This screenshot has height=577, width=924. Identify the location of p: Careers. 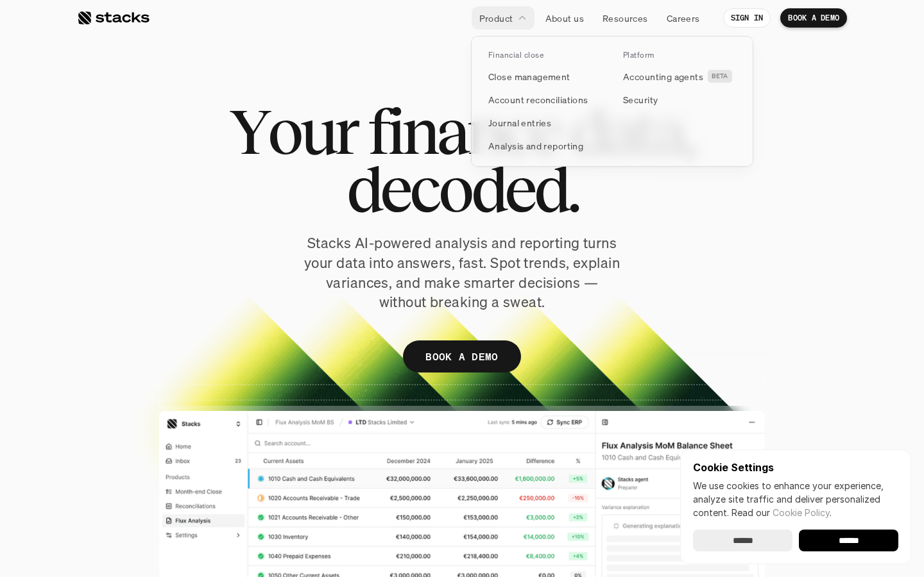
(683, 18).